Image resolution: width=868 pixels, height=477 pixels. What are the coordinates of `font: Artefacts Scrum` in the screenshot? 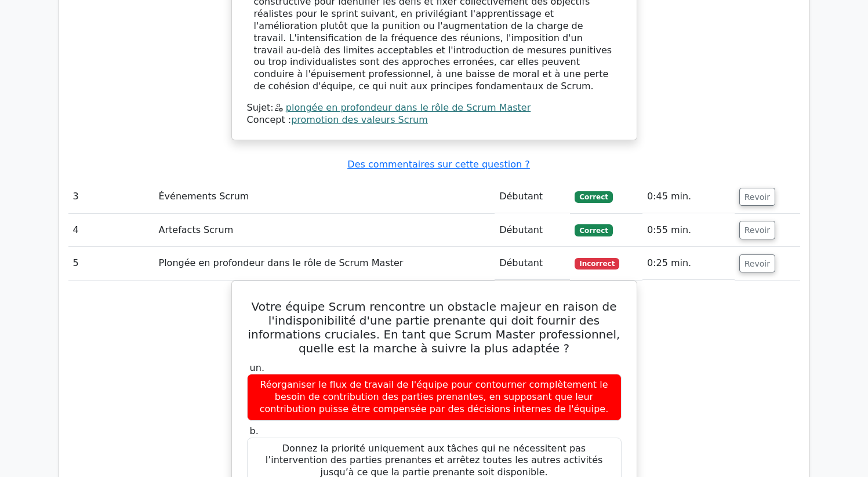 It's located at (196, 229).